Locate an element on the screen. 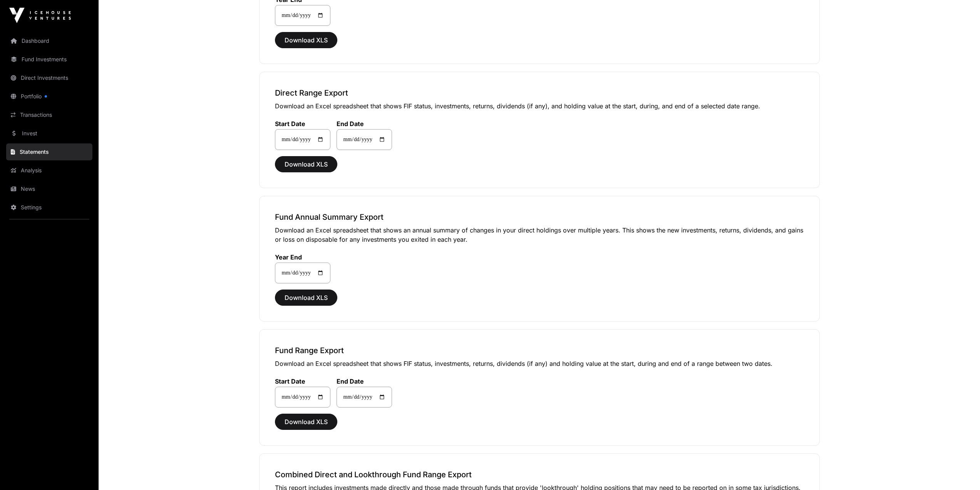 This screenshot has width=980, height=490. img: Icehouse Ventures Logo is located at coordinates (40, 15).